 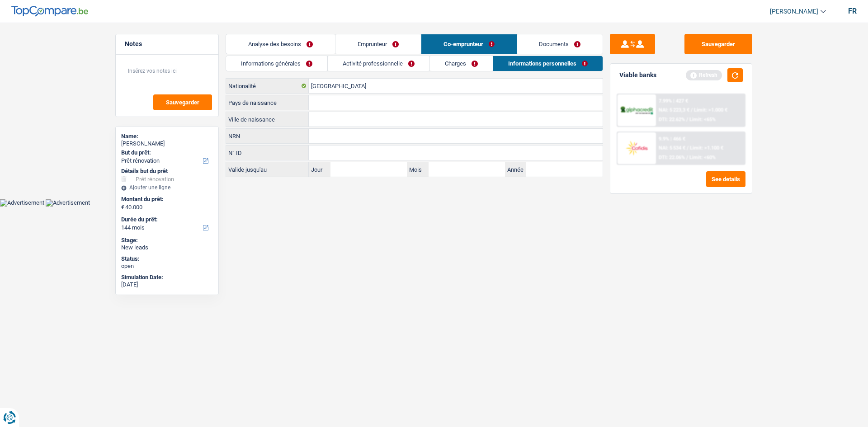 I want to click on label: NRN, so click(x=267, y=136).